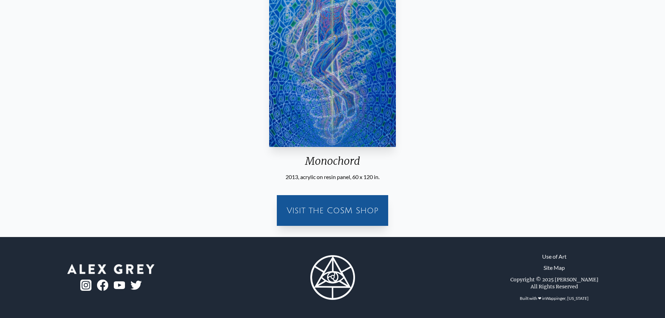  Describe the element at coordinates (86, 285) in the screenshot. I see `img: ig-logo.png` at that location.